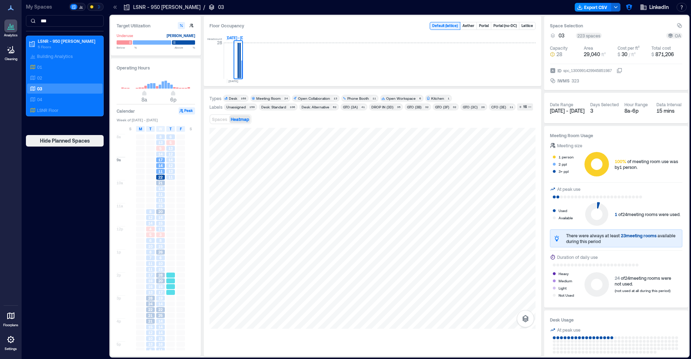 Image resolution: width=691 pixels, height=359 pixels. Describe the element at coordinates (498, 107) in the screenshot. I see `div: CFO (3E)` at that location.